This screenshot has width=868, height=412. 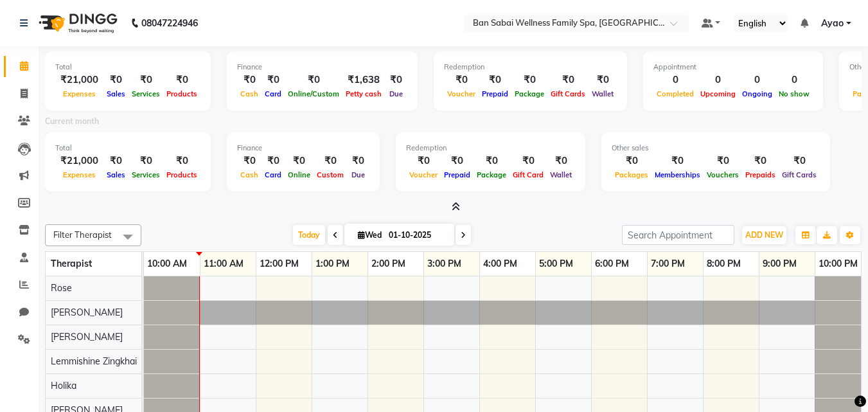 I want to click on span: Online, so click(x=299, y=175).